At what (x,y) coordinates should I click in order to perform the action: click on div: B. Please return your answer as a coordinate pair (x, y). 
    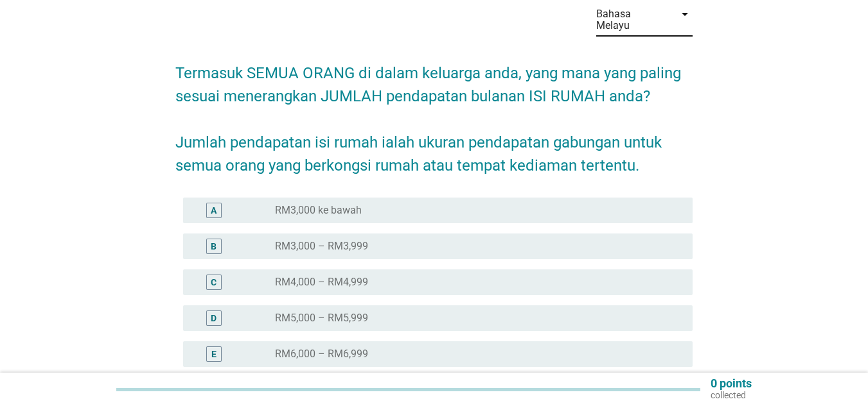
    Looking at the image, I should click on (213, 247).